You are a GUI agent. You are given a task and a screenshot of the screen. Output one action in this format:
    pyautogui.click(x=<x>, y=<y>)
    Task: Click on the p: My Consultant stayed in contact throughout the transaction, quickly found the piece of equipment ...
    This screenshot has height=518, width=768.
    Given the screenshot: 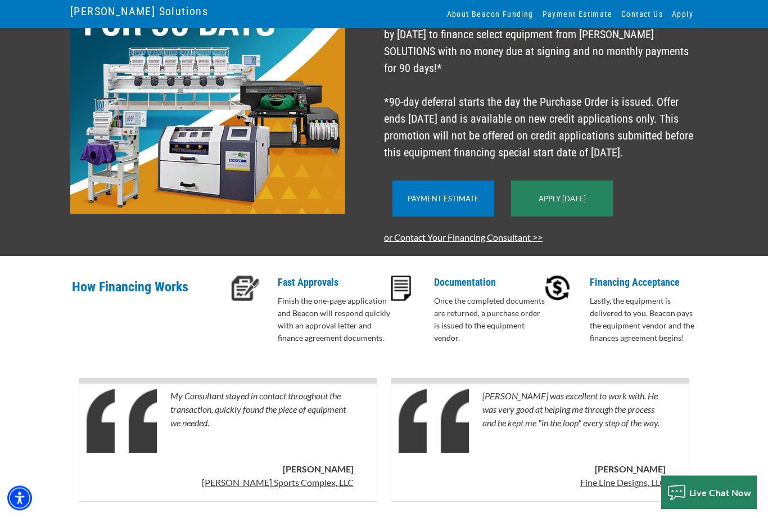 What is the action you would take?
    pyautogui.click(x=261, y=423)
    